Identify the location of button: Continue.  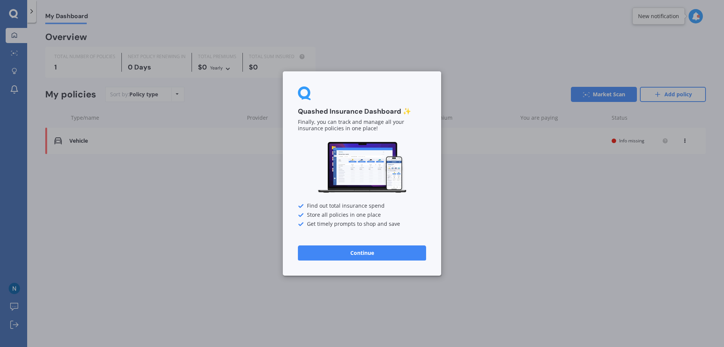
(362, 253).